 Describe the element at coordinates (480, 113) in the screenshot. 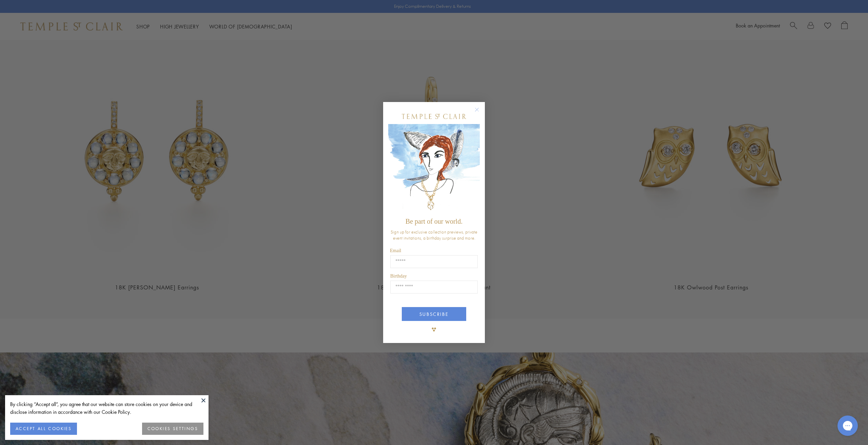

I see `button: Close dialog` at that location.